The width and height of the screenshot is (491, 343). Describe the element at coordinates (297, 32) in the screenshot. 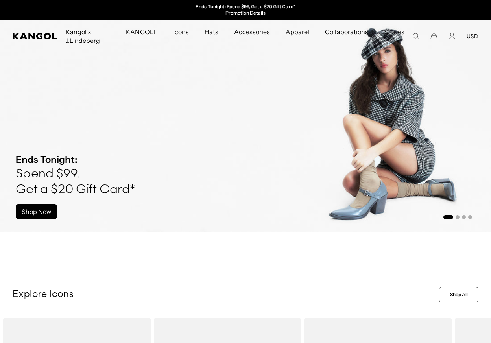

I see `a: Apparel` at that location.